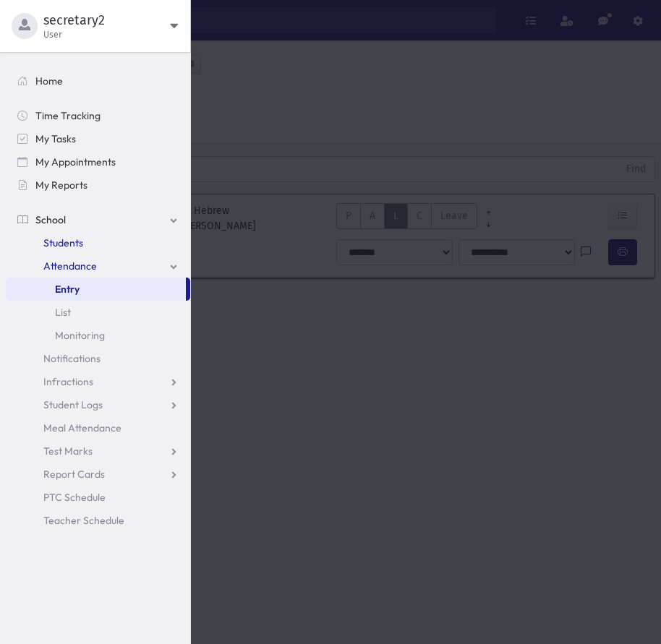 This screenshot has width=661, height=644. Describe the element at coordinates (97, 81) in the screenshot. I see `a: Home` at that location.